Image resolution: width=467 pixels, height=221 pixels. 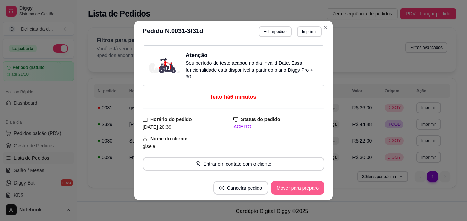 What do you see at coordinates (233, 164) in the screenshot?
I see `button: whats-appEntrar em contato com o cliente` at bounding box center [233, 164].